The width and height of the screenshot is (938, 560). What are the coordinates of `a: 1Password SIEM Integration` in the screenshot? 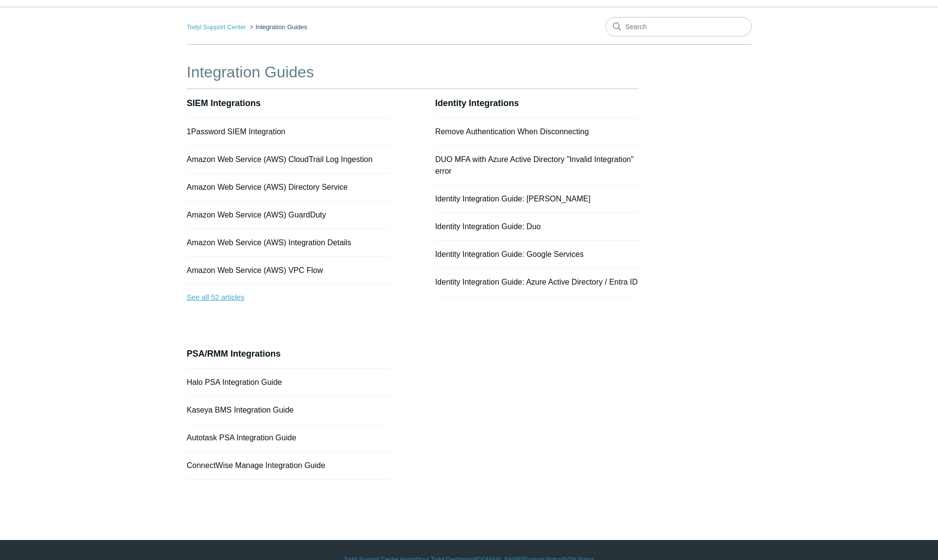 It's located at (236, 131).